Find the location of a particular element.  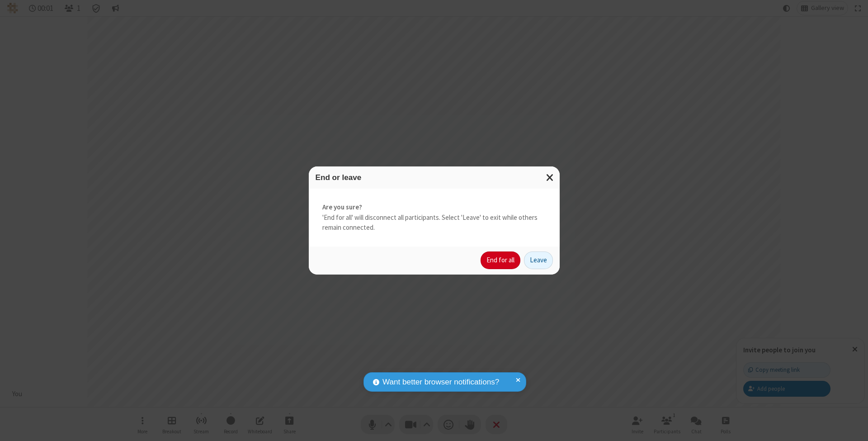

button: End for all is located at coordinates (501, 260).